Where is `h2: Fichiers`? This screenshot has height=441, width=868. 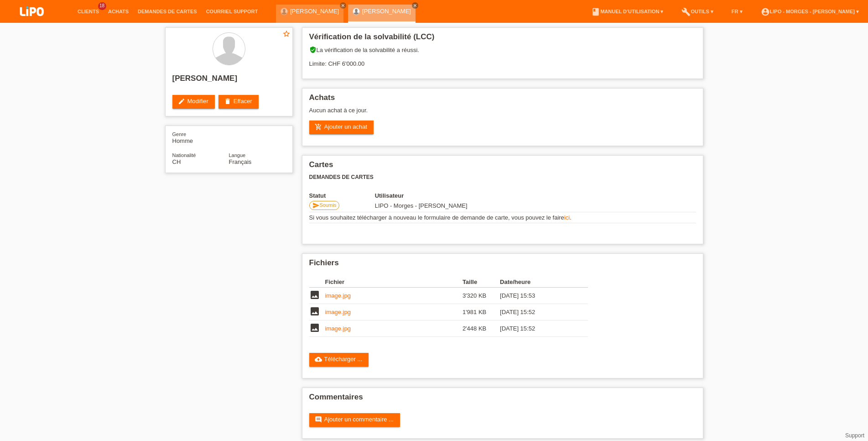 h2: Fichiers is located at coordinates (503, 265).